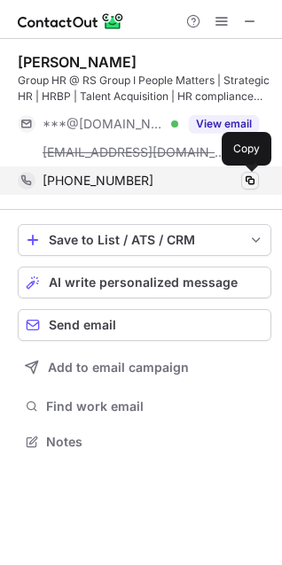 The image size is (282, 565). Describe the element at coordinates (144, 283) in the screenshot. I see `button: AI write personalized message` at that location.